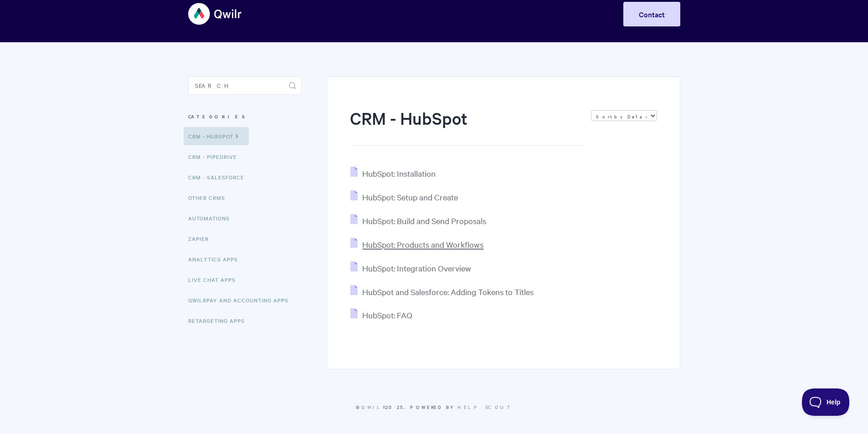 Image resolution: width=868 pixels, height=434 pixels. Describe the element at coordinates (418, 221) in the screenshot. I see `a: HubSpot: Build and Send Proposals` at that location.